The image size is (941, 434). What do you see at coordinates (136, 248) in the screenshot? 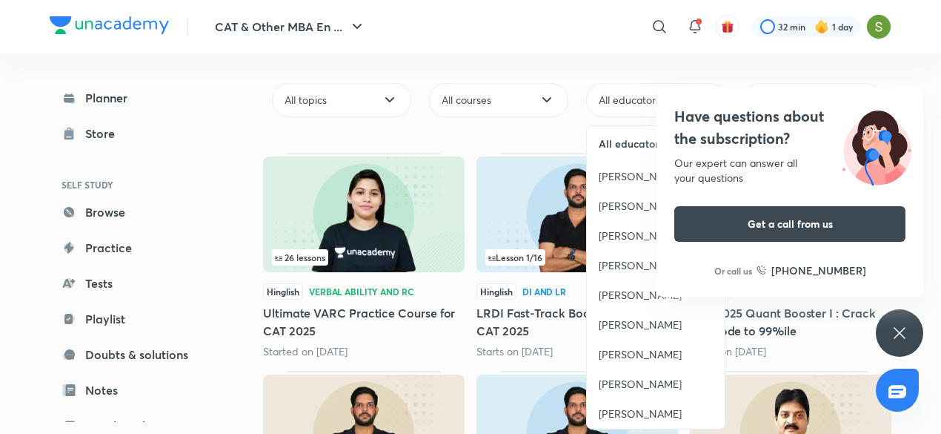
I see `a: Practice` at bounding box center [136, 248].